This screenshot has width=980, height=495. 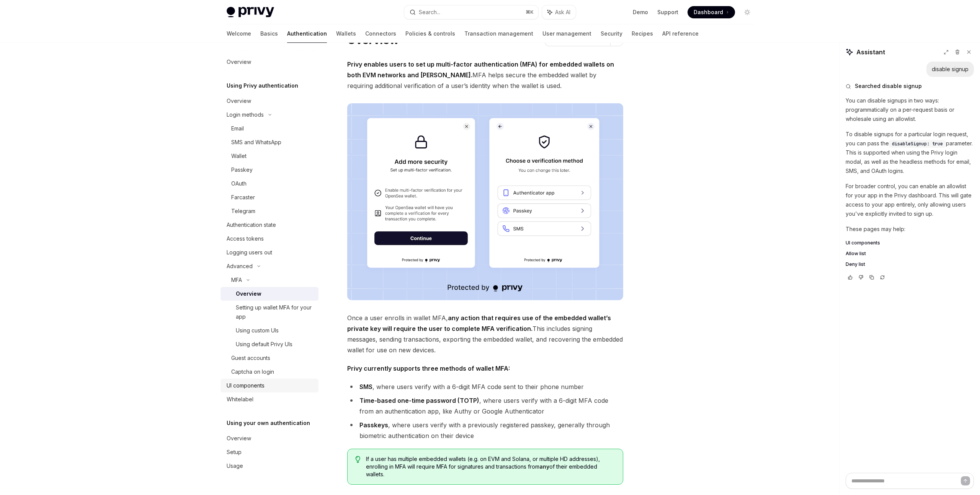 What do you see at coordinates (346, 33) in the screenshot?
I see `a: Wallets` at bounding box center [346, 33].